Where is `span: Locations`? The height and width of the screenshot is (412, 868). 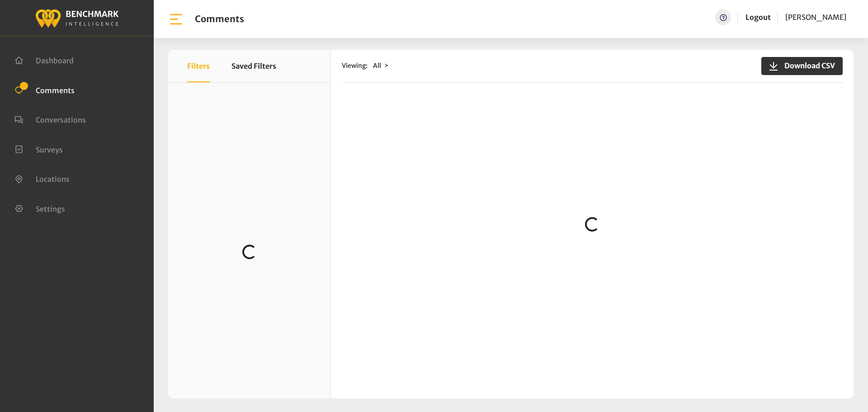 span: Locations is located at coordinates (52, 179).